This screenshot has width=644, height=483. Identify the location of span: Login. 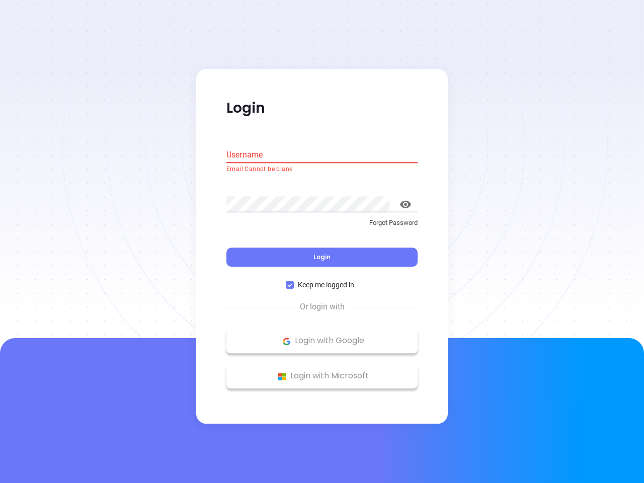
(322, 257).